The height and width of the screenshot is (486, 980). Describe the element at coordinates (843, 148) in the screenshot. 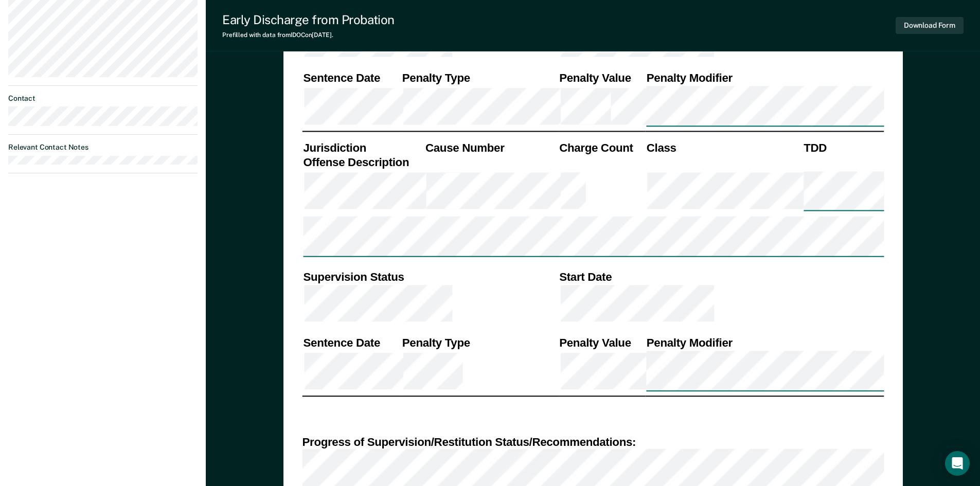

I see `th: TDD` at that location.